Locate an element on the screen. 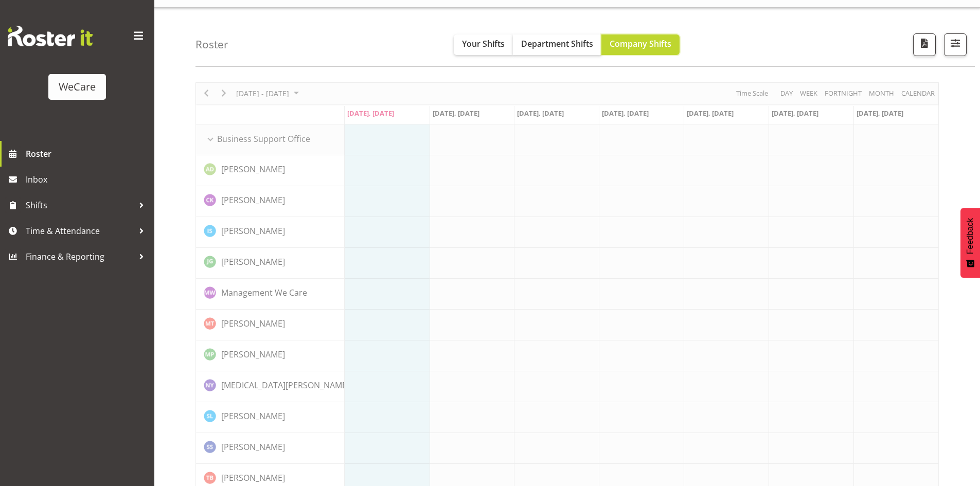  span: Shifts is located at coordinates (80, 205).